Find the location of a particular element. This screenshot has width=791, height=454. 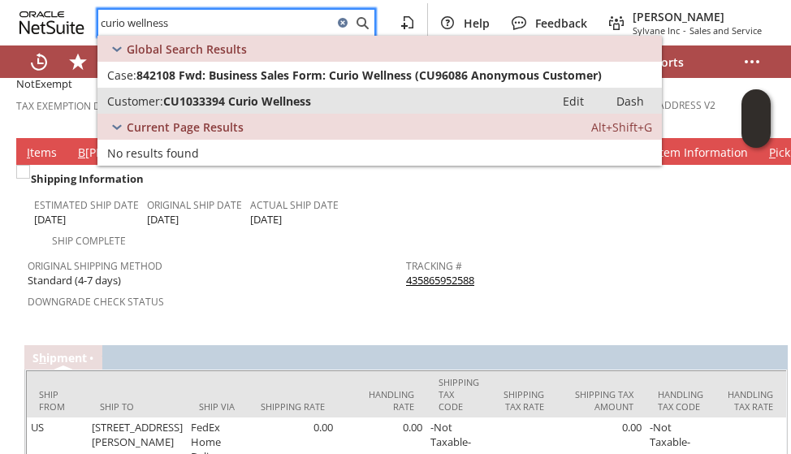

span: Oracle Guided Learning Widget. To move around, please hold and drag is located at coordinates (756, 134).